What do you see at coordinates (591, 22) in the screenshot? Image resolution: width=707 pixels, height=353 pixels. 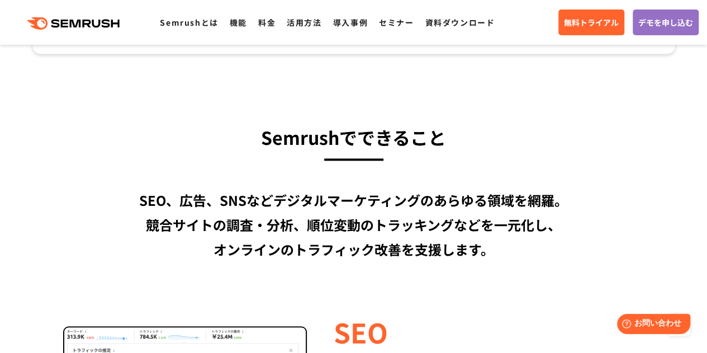 I see `a: 無料トライアル` at bounding box center [591, 22].